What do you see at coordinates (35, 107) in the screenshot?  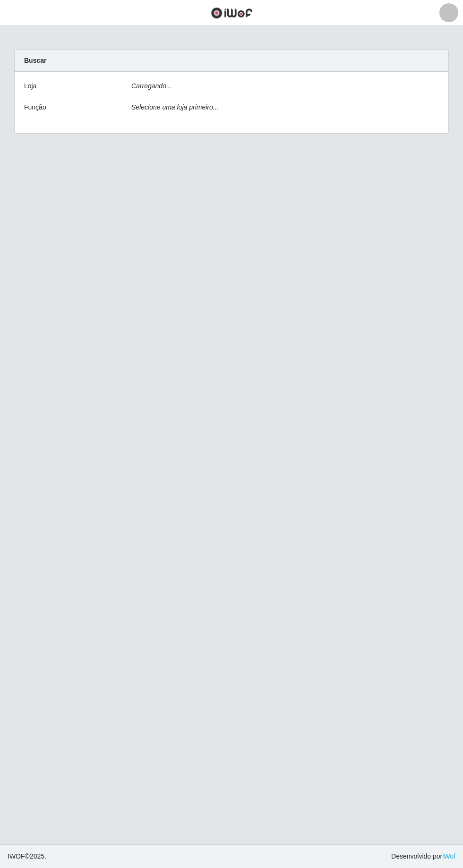 I see `label: Função` at bounding box center [35, 107].